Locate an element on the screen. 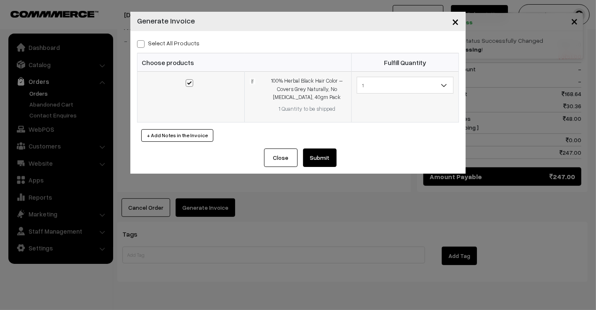 Image resolution: width=596 pixels, height=310 pixels. th: Choose products is located at coordinates (245, 62).